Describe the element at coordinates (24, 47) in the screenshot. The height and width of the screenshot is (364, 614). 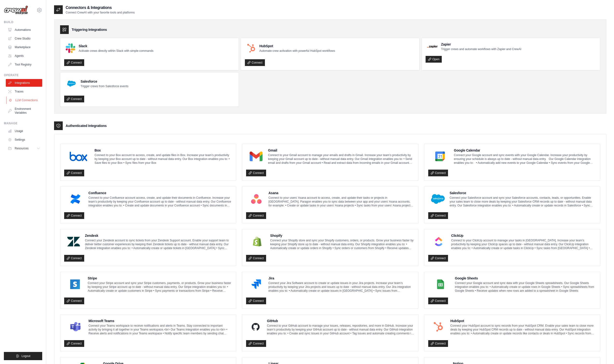
I see `a: Marketplace` at that location.